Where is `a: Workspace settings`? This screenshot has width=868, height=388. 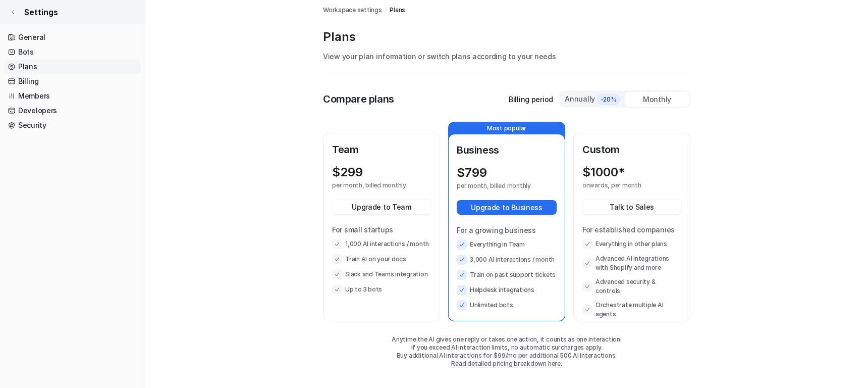
a: Workspace settings is located at coordinates (352, 10).